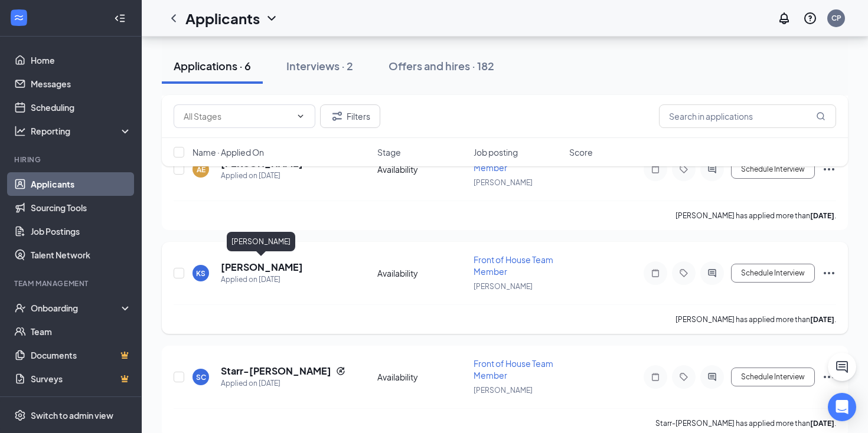 The height and width of the screenshot is (433, 868). Describe the element at coordinates (20, 308) in the screenshot. I see `svg: UserCheck` at that location.